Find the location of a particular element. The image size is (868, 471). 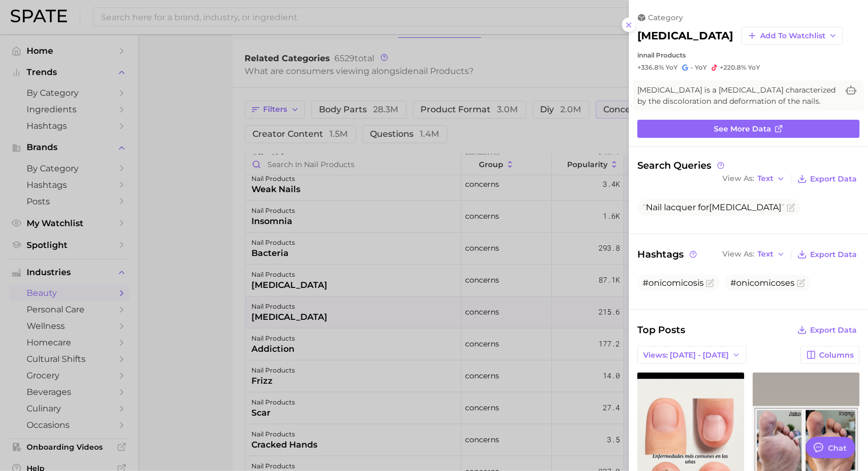

button: Add to Watchlist is located at coordinates (792, 36).